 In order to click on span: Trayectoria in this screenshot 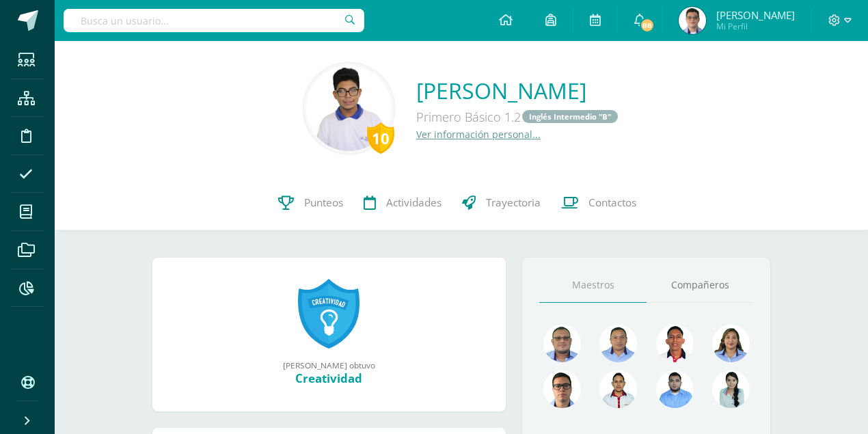, I will do `click(513, 202)`.